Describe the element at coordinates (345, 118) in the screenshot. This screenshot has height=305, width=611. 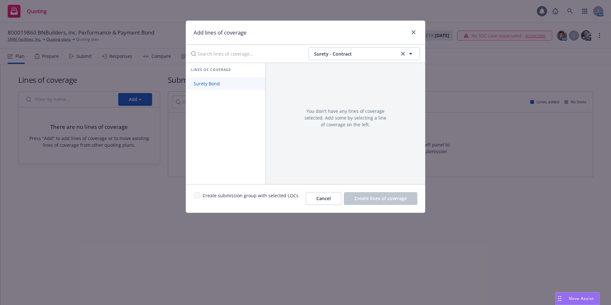
I see `span: You don't have any lines of coverage selected. Add some by selecting a line of coverage on the left.` at that location.